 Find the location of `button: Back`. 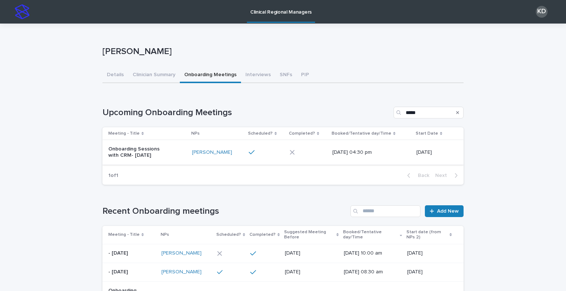

button: Back is located at coordinates (416, 176).